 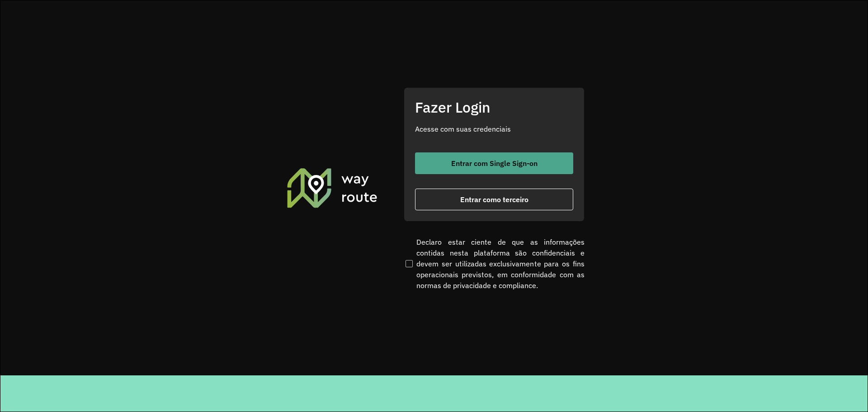 I want to click on h2: Fazer Login, so click(x=494, y=107).